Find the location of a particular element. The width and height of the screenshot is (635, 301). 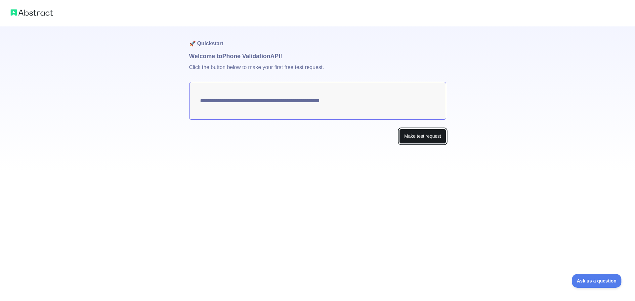

h1: Welcome to Phone Validation API! is located at coordinates (318, 56).